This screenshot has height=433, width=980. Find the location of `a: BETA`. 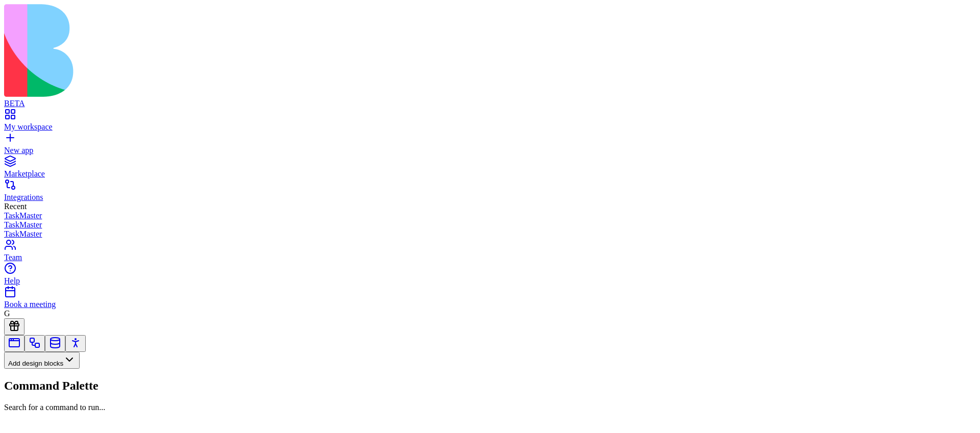

a: BETA is located at coordinates (490, 99).